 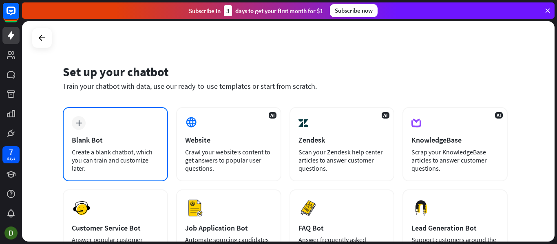 What do you see at coordinates (455, 140) in the screenshot?
I see `div: KnowledgeBase` at bounding box center [455, 140].